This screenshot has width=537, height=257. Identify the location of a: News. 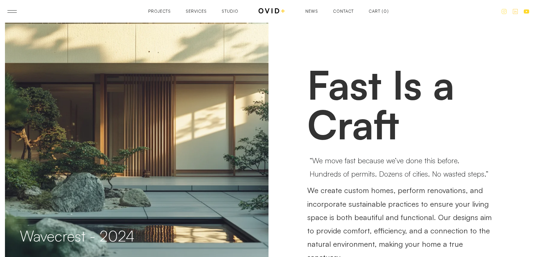
(312, 11).